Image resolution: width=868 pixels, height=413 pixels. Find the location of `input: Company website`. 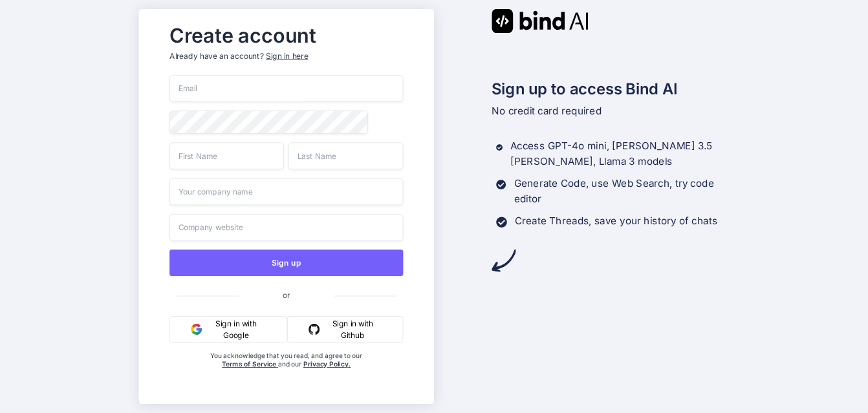

input: Company website is located at coordinates (286, 228).